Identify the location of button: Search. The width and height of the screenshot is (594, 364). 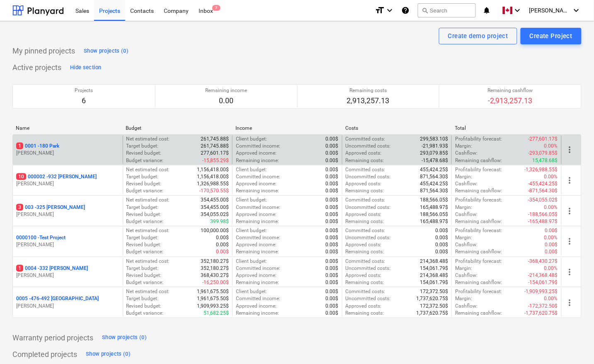
(447, 10).